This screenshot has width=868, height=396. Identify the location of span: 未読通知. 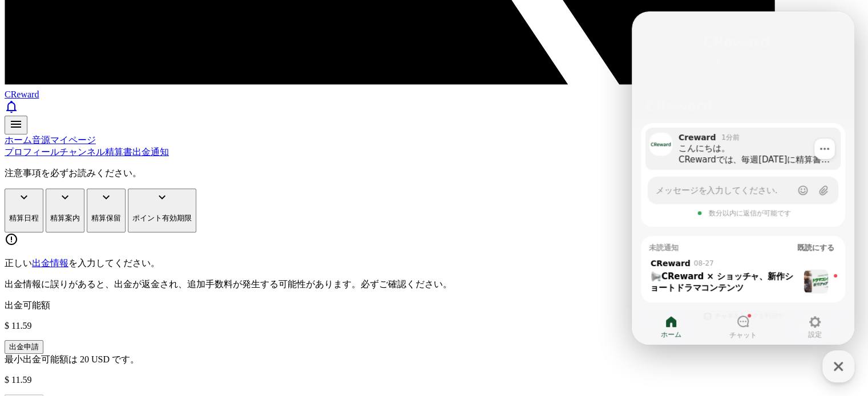
(32, 236).